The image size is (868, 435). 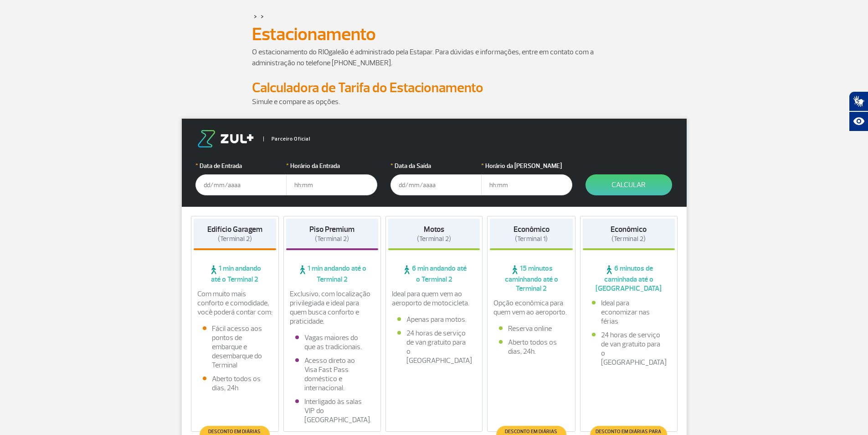 What do you see at coordinates (435, 58) in the screenshot?
I see `p: O estacionamento do RIOgaleão é administrado pela Estapar. Para dúvidas e informações, entre em c...` at bounding box center [435, 58].